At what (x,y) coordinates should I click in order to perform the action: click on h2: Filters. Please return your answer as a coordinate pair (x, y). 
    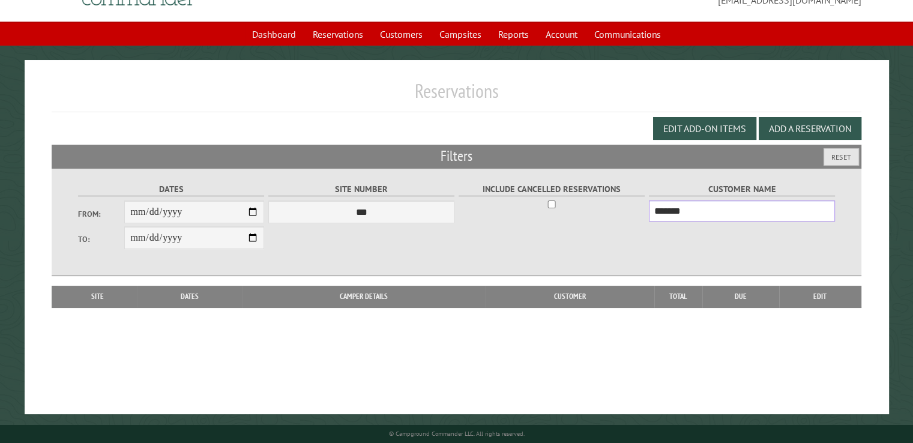
    Looking at the image, I should click on (456, 156).